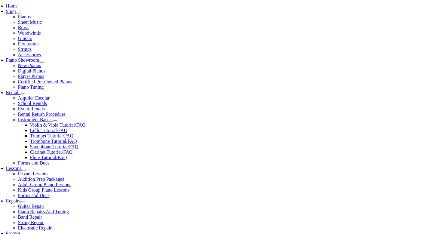 This screenshot has width=433, height=234. I want to click on span: Rentals, so click(13, 92).